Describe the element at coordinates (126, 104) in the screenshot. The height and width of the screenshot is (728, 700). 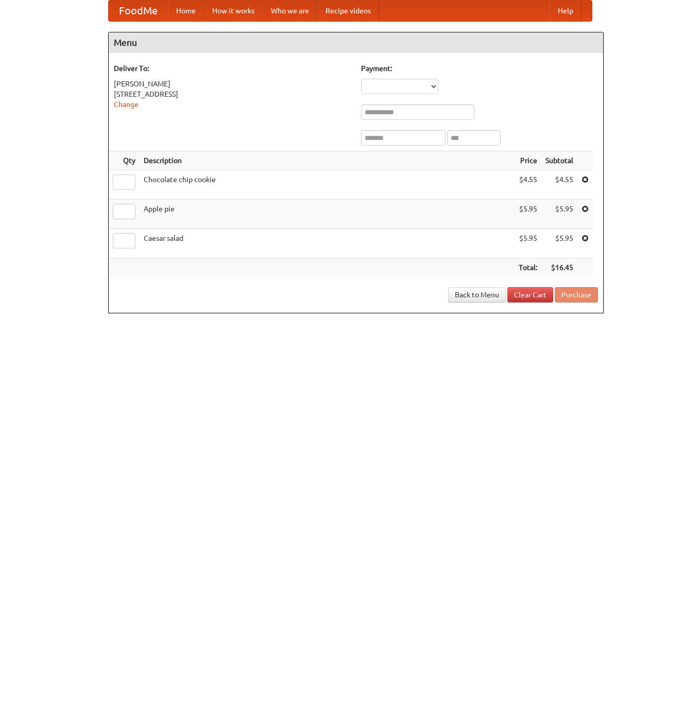
I see `a: Change` at that location.